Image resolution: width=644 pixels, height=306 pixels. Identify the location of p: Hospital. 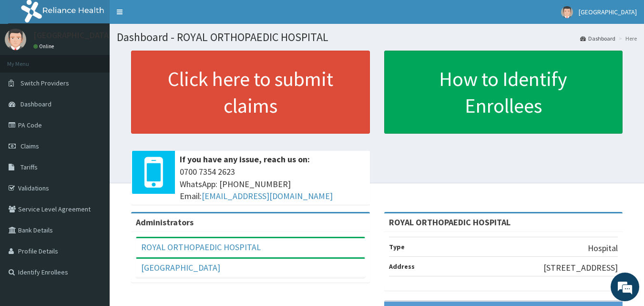
(602, 248).